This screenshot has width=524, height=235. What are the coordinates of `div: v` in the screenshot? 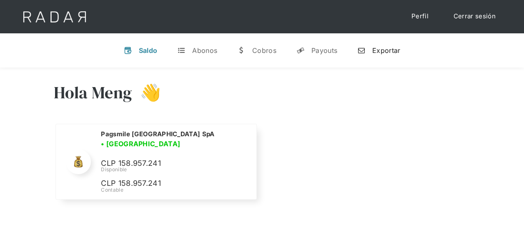 It's located at (128, 50).